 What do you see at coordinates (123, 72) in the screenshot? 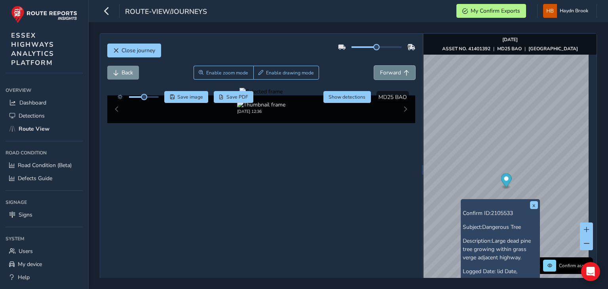
I see `button: Back` at bounding box center [123, 72].